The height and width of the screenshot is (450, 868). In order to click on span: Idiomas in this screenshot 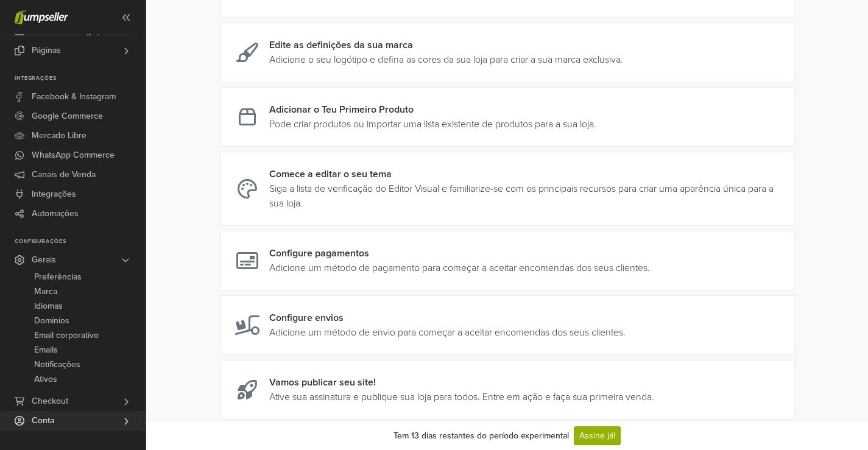, I will do `click(48, 306)`.